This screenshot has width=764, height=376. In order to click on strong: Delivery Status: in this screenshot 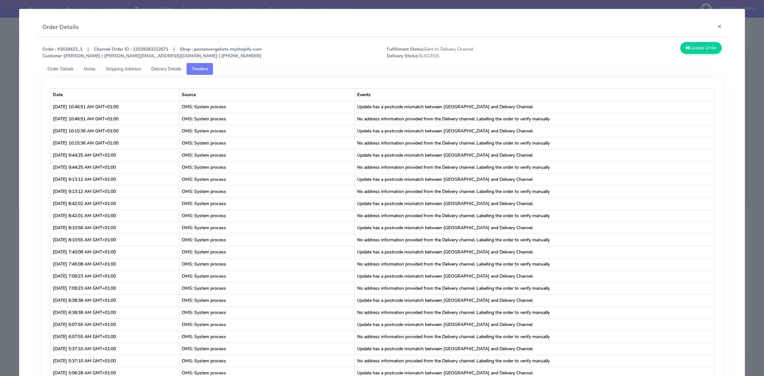, I will do `click(403, 56)`.